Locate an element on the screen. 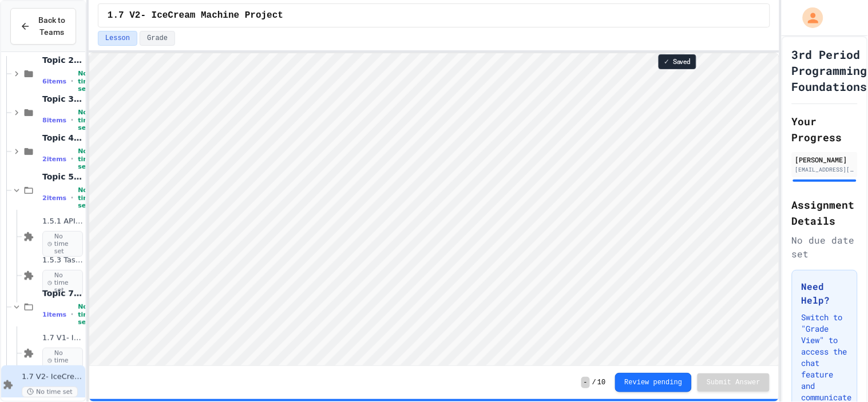 The height and width of the screenshot is (402, 868). button: Submit Answer is located at coordinates (733, 383).